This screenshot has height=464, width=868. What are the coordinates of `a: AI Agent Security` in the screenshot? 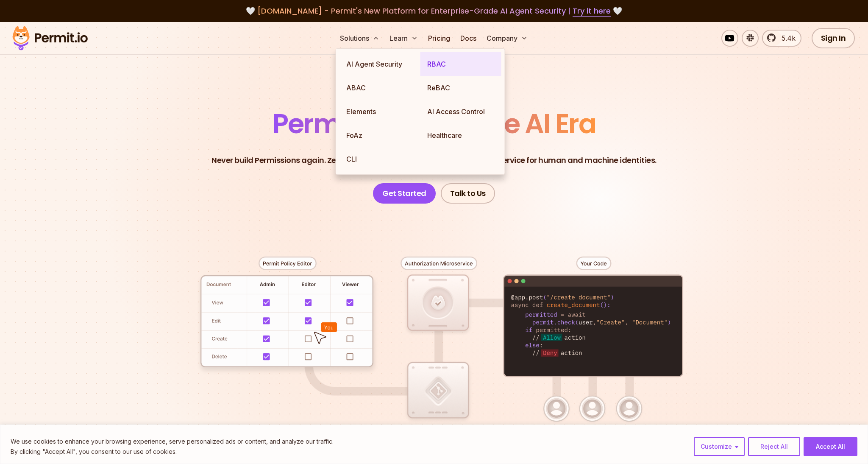 It's located at (379, 64).